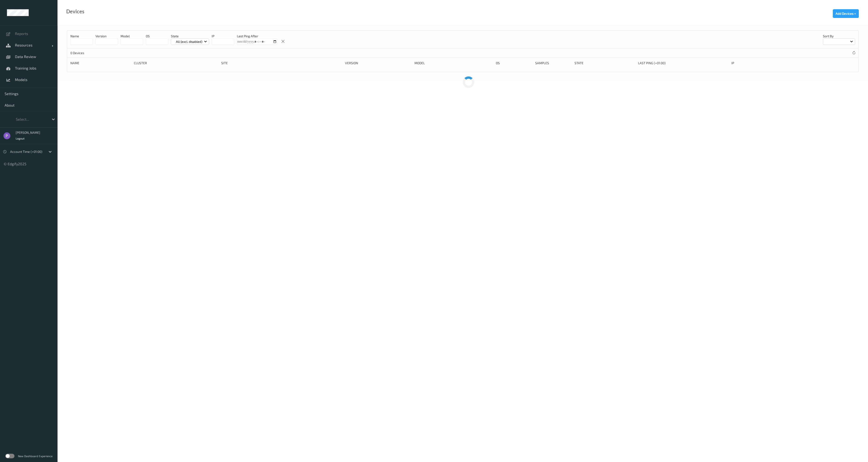  I want to click on p: Name, so click(82, 36).